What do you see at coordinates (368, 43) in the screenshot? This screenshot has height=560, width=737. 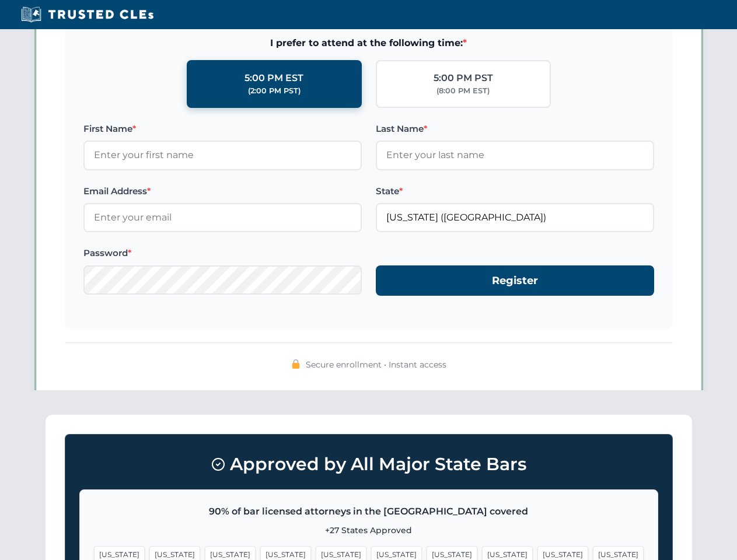 I see `span: I prefer to attend at the following time:` at bounding box center [368, 43].